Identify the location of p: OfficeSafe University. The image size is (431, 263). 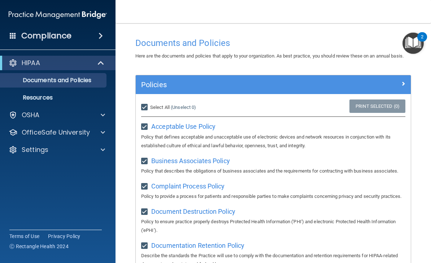
(56, 132).